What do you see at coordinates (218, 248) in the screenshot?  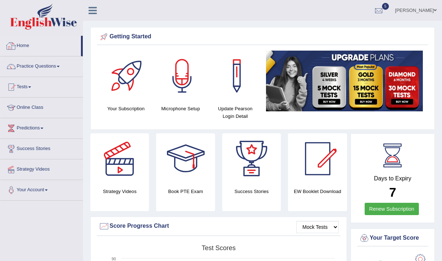 I see `tspan: Test scores` at bounding box center [218, 248].